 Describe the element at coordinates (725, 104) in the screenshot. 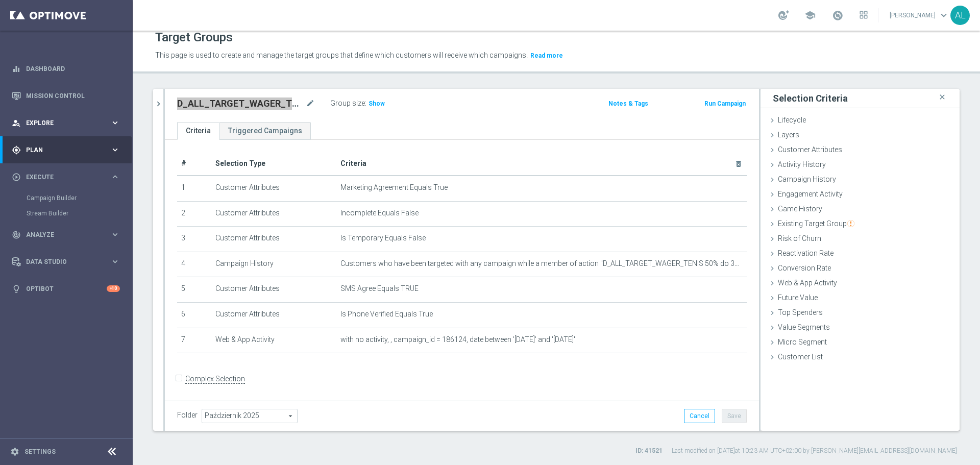

I see `button: Run Campaign` at that location.